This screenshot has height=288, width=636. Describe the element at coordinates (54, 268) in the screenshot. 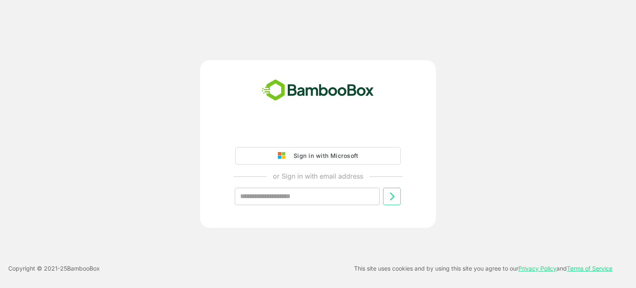

I see `p: Copyright © 2021- 25 BambooBox` at that location.